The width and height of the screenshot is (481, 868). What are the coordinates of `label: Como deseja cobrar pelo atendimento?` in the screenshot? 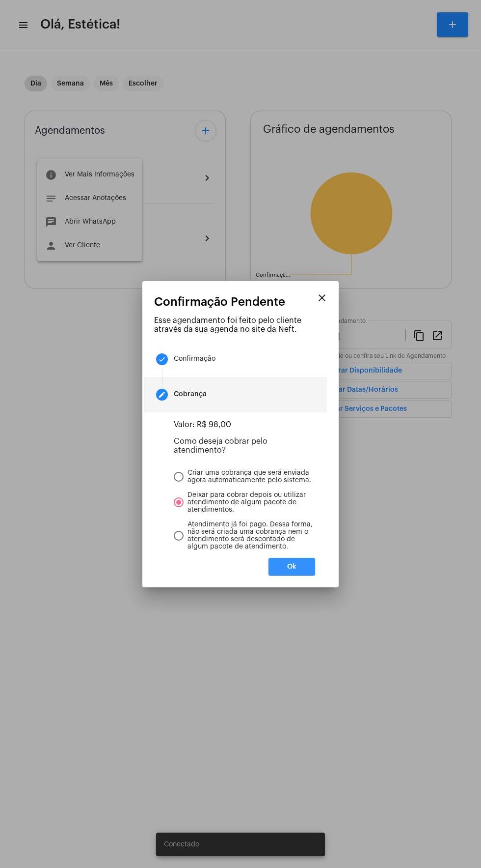 It's located at (221, 446).